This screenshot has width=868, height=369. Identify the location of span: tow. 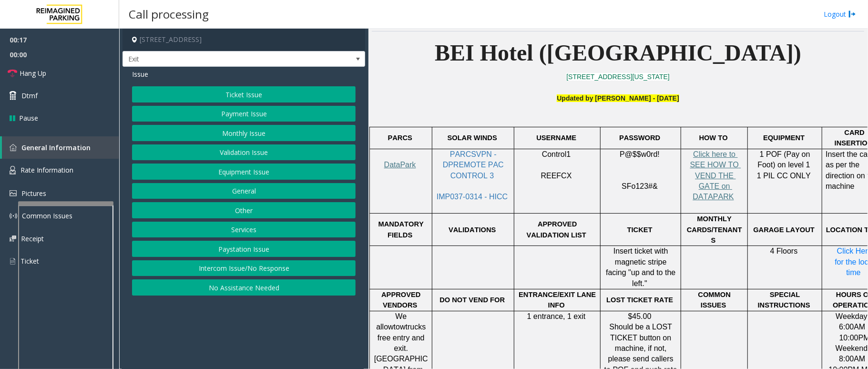
(399, 326).